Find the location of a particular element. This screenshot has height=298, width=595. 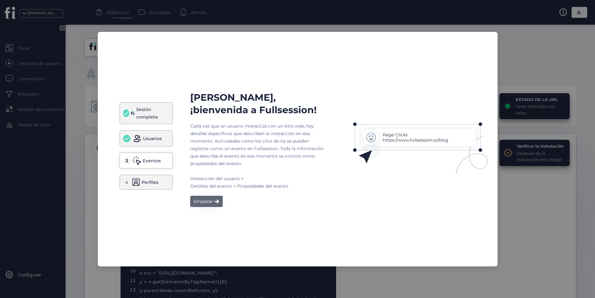

font: Interacción del usuario = is located at coordinates (217, 178).